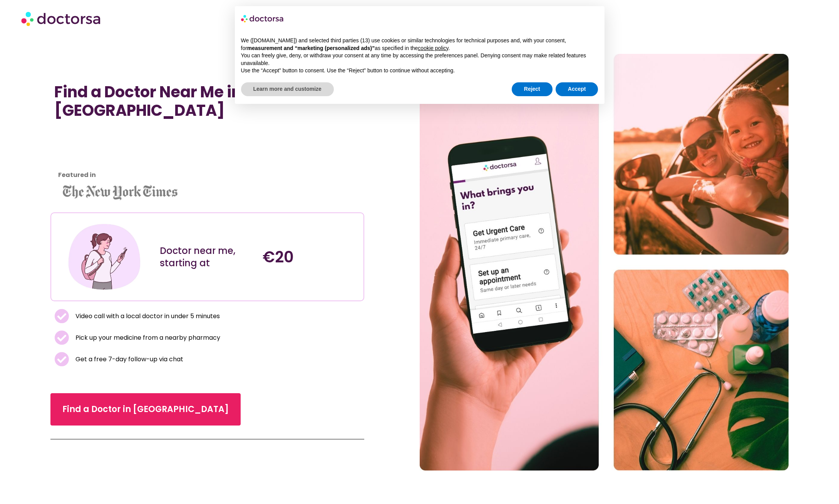 The width and height of the screenshot is (839, 504). Describe the element at coordinates (577, 89) in the screenshot. I see `button: Accept` at that location.